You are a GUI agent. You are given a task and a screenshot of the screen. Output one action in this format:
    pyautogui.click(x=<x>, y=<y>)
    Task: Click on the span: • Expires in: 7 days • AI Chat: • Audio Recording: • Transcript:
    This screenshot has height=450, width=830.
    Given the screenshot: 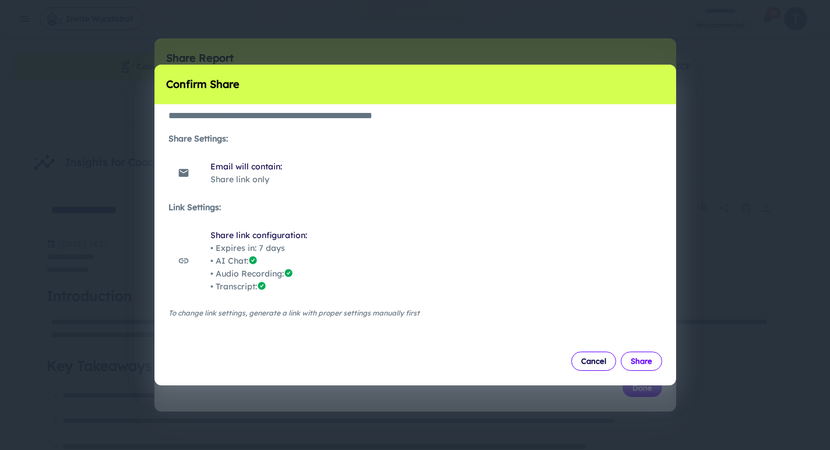 What is the action you would take?
    pyautogui.click(x=431, y=267)
    